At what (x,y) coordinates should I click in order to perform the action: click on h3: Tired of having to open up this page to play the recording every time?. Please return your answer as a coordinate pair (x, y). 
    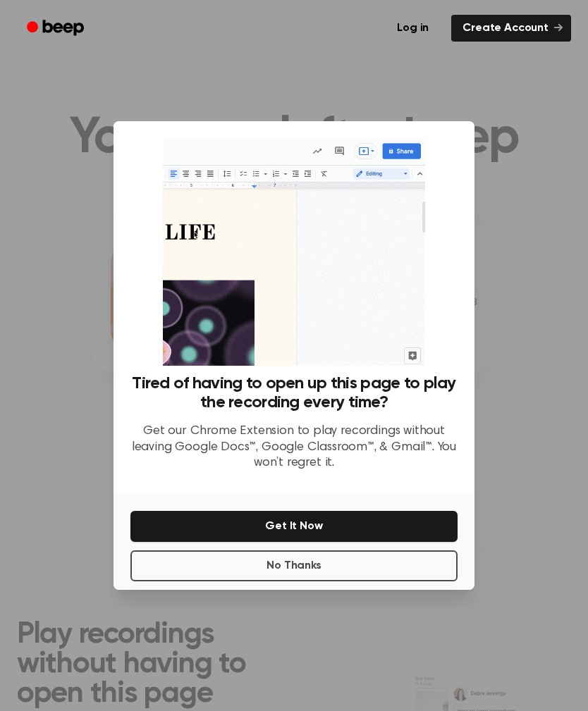
    Looking at the image, I should click on (294, 393).